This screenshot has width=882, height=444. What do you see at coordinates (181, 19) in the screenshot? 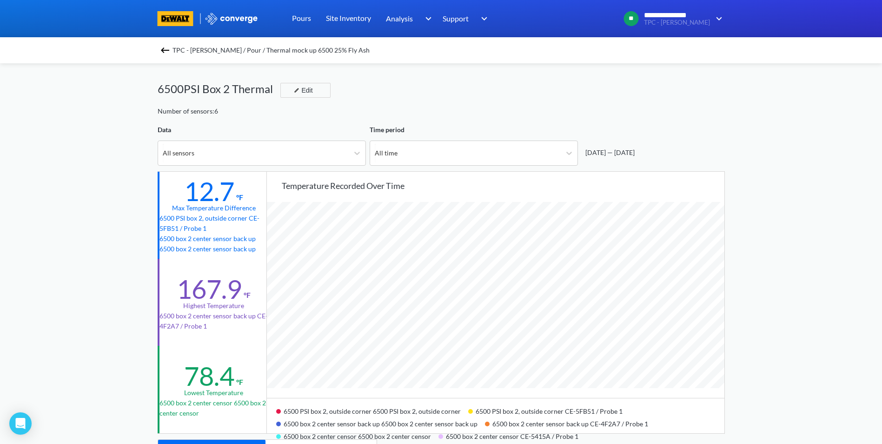
I see `a: branding logo` at bounding box center [181, 19].